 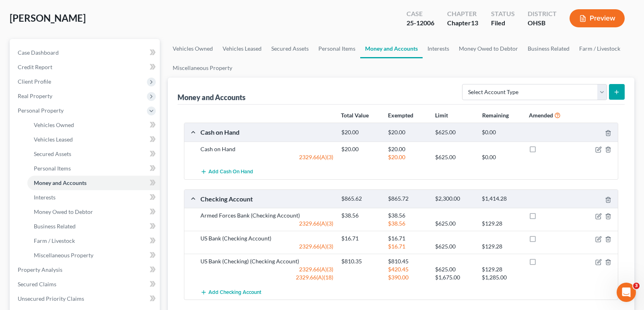 What do you see at coordinates (54, 125) in the screenshot?
I see `span: Vehicles Owned` at bounding box center [54, 125].